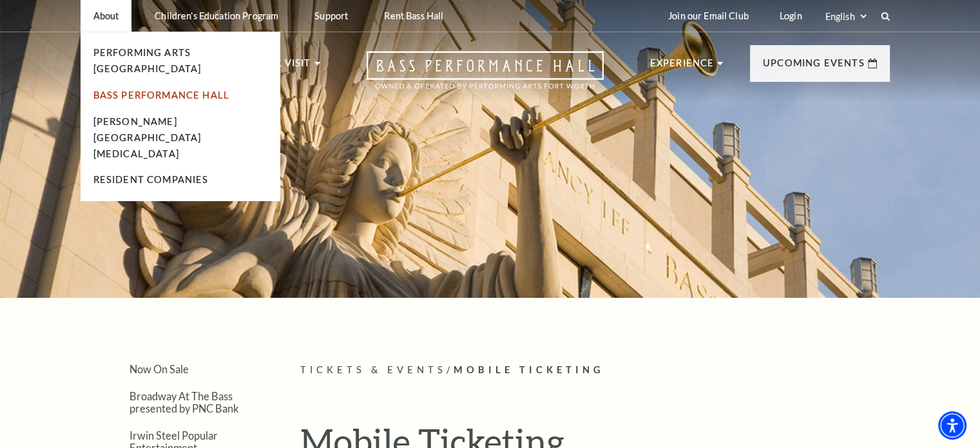  I want to click on p: Rent Bass Hall, so click(413, 16).